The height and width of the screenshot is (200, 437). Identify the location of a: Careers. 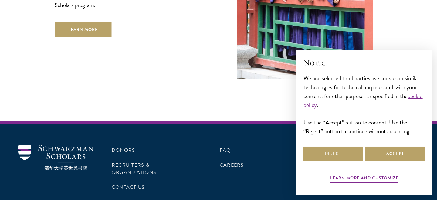
(232, 165).